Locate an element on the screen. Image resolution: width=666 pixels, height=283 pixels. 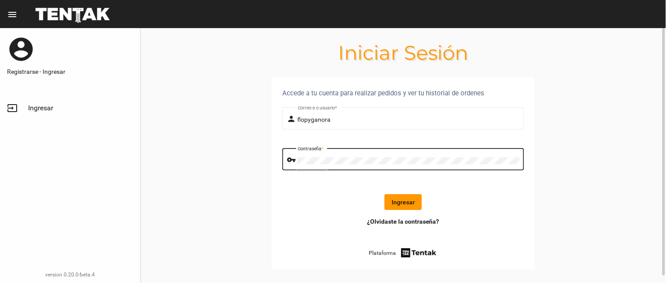
h1: Iniciar Sesión is located at coordinates (403, 53).